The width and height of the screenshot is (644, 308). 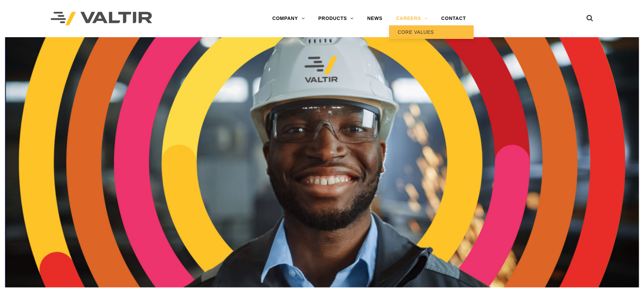 I want to click on a: PRODUCTS, so click(x=336, y=19).